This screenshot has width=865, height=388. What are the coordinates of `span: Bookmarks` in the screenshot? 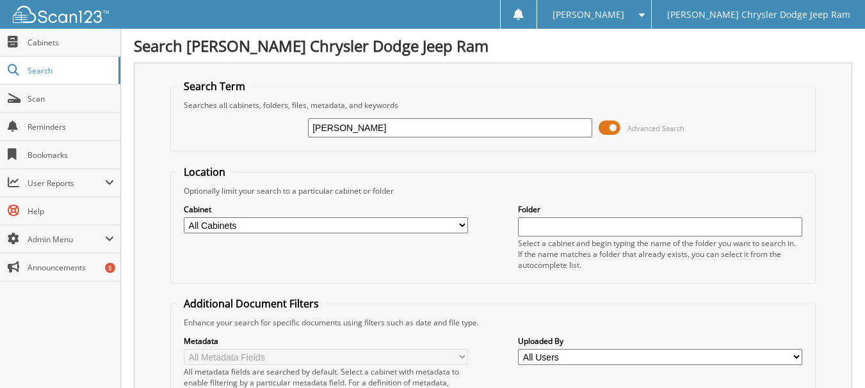 It's located at (70, 155).